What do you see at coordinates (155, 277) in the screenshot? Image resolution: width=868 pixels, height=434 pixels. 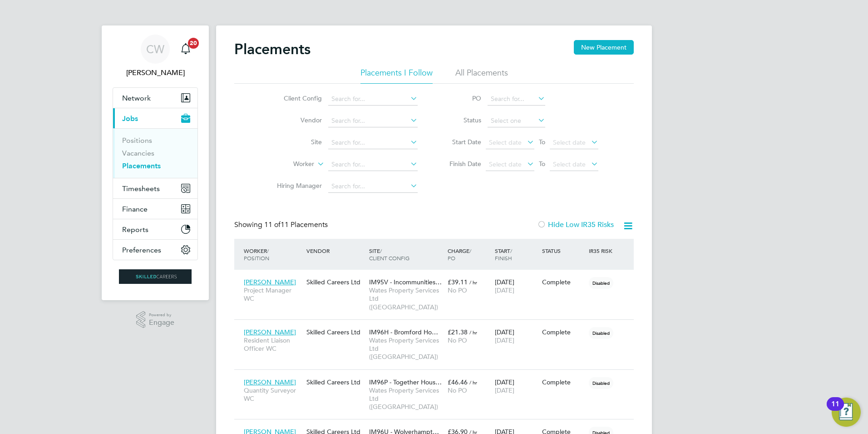 I see `a: Go to home page` at bounding box center [155, 277].